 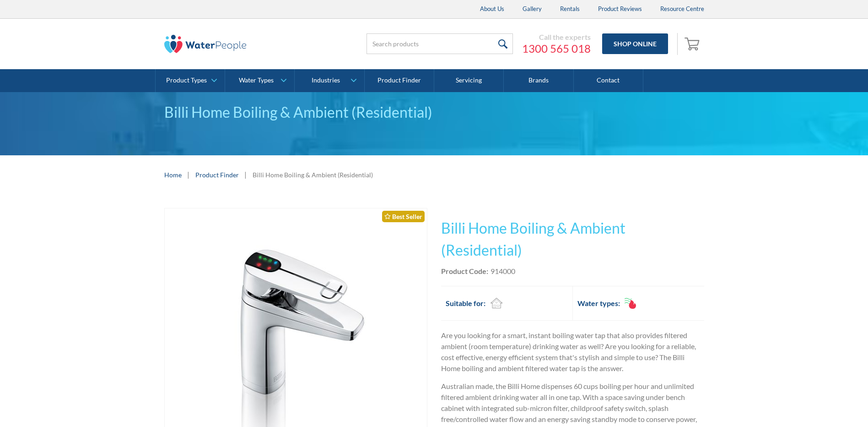 I want to click on h1: Billi Home Boiling & Ambient (Residential), so click(x=573, y=239).